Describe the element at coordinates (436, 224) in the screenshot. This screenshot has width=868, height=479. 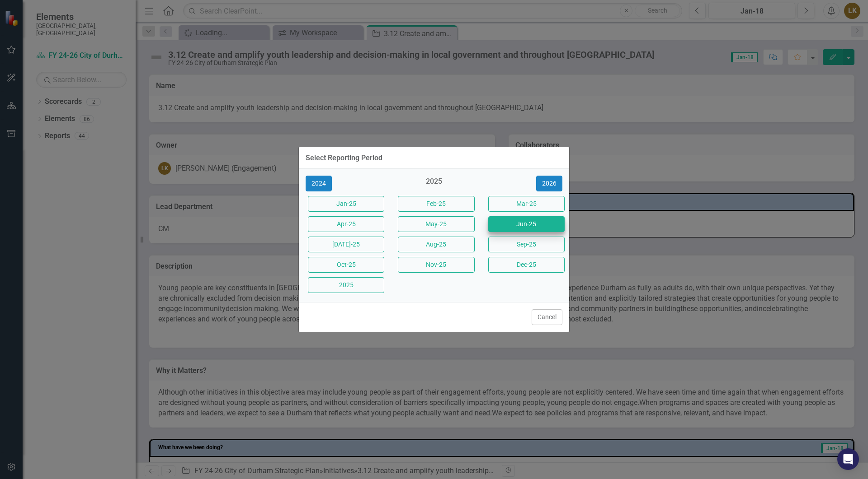
I see `button: May-25` at that location.